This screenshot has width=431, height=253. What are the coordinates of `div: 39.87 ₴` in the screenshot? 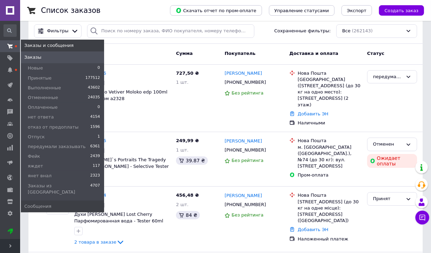 It's located at (191, 160).